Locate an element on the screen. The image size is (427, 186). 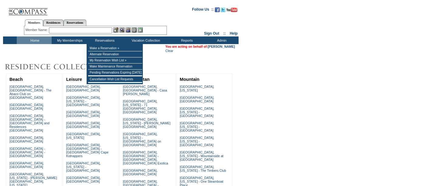
td: My Reservation Wish List » is located at coordinates (115, 60).